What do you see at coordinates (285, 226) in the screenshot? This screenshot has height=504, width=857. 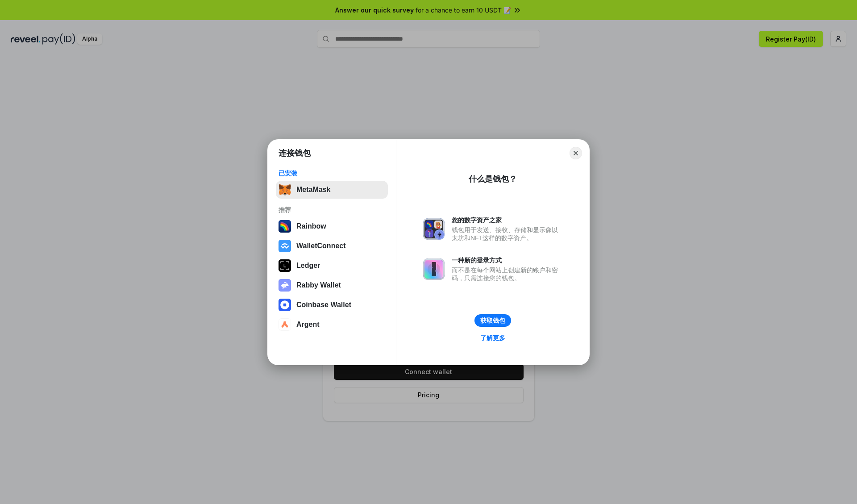 I see `img: svg+xml,%3Csvg%20width%3D%22120%22%20height%3D%22120%22%20viewBox%3D%220%200%20120%20120%22%20fil...` at bounding box center [285, 226].